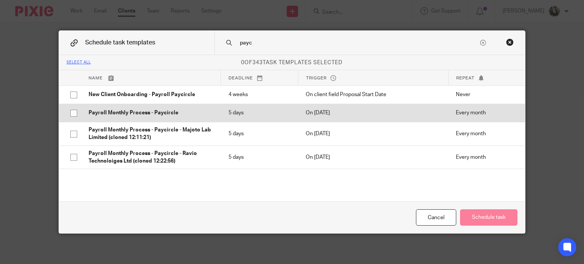  I want to click on p: Never, so click(485, 95).